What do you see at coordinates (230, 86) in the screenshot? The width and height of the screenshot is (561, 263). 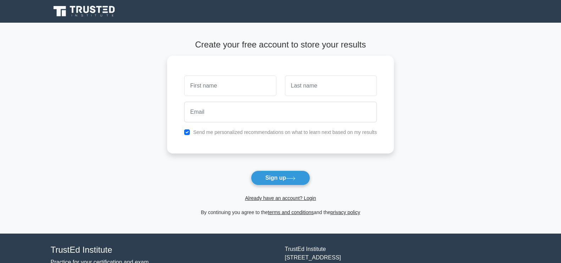 I see `input: First name` at bounding box center [230, 86].